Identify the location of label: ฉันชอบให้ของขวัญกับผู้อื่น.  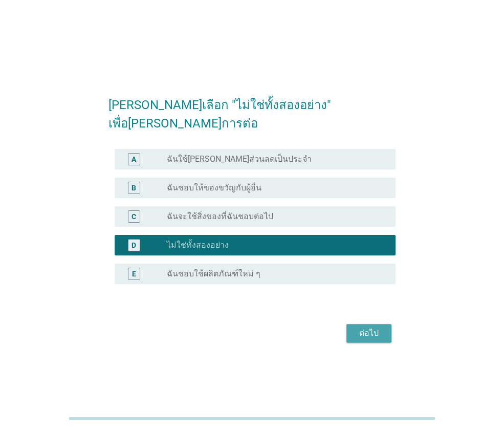
(214, 188).